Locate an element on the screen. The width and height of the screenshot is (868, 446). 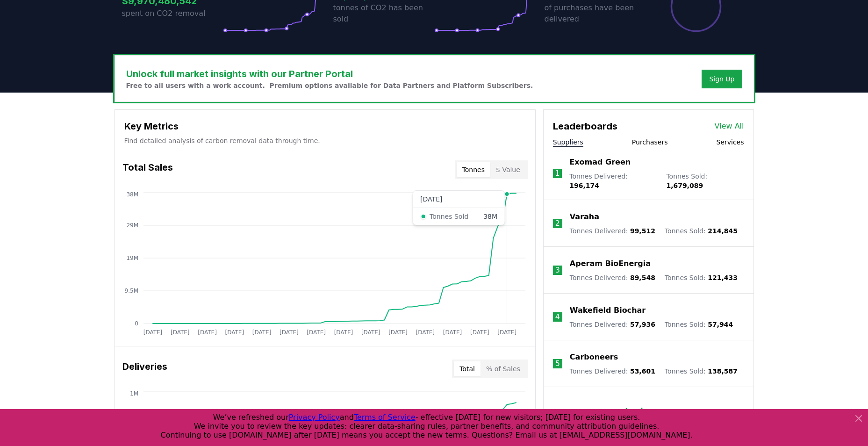
span: 57,944 is located at coordinates (720, 324).